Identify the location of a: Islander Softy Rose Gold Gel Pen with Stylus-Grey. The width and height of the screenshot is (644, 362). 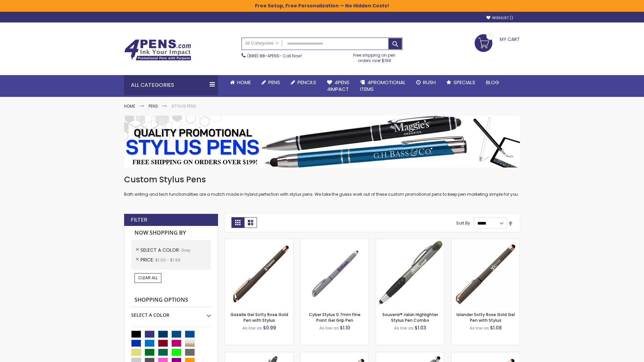
(485, 242).